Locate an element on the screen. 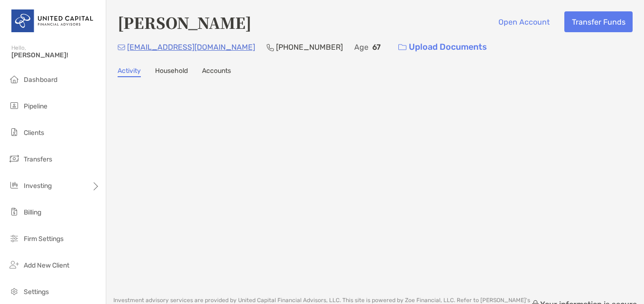 The width and height of the screenshot is (644, 304). img: Phone Icon is located at coordinates (270, 47).